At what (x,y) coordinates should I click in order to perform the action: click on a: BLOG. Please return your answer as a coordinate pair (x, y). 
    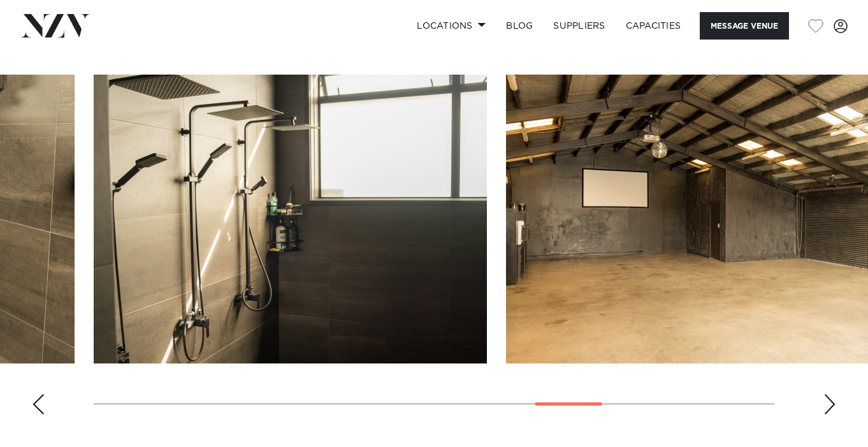
    Looking at the image, I should click on (519, 26).